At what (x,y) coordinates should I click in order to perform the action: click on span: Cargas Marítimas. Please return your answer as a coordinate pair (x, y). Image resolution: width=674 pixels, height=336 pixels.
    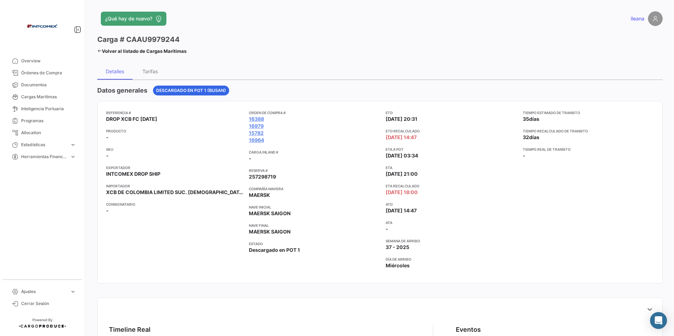
    Looking at the image, I should click on (49, 97).